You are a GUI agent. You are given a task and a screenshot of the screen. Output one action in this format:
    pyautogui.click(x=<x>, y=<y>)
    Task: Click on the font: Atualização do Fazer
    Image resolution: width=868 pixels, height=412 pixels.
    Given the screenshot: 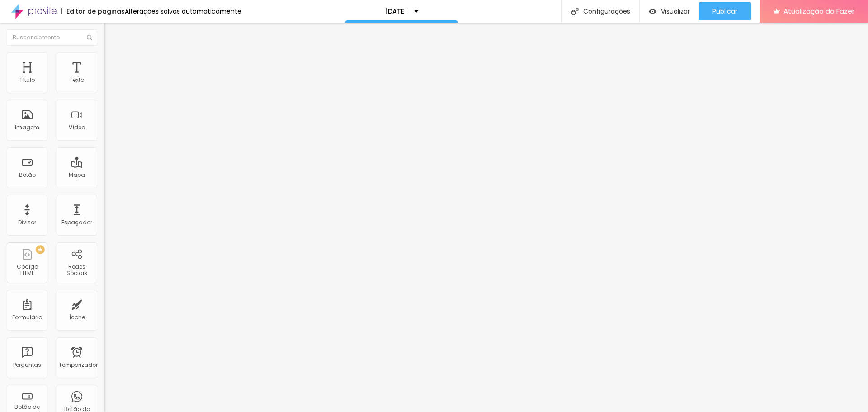 What is the action you would take?
    pyautogui.click(x=819, y=11)
    